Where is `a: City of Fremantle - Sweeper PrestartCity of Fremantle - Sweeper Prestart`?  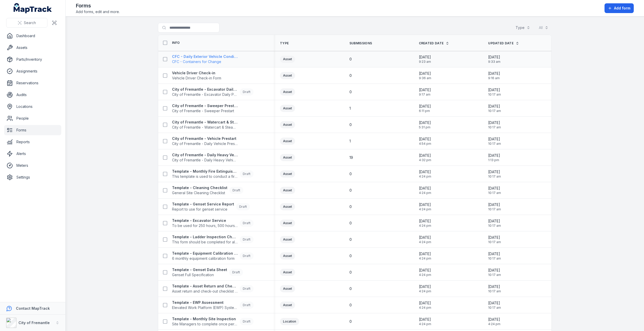
a: City of Fremantle - Sweeper PrestartCity of Fremantle - Sweeper Prestart is located at coordinates (205, 109).